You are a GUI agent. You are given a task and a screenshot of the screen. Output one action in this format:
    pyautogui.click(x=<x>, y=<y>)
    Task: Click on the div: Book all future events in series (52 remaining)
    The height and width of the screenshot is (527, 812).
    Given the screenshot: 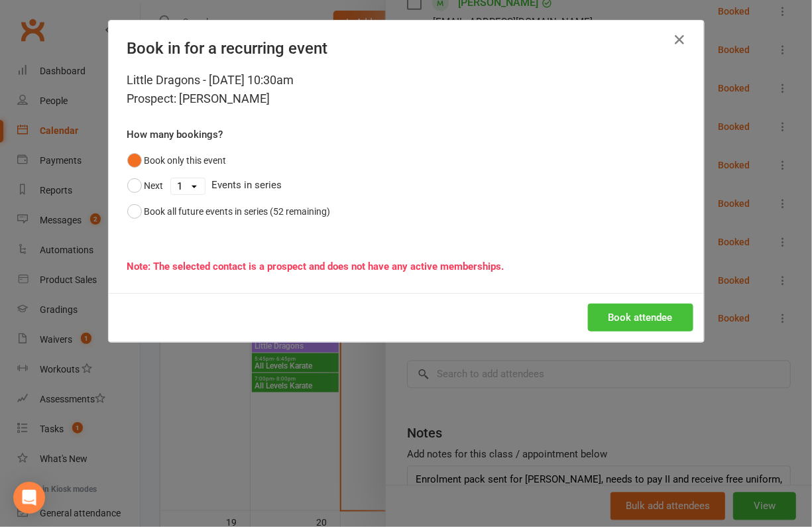 What is the action you would take?
    pyautogui.click(x=237, y=212)
    